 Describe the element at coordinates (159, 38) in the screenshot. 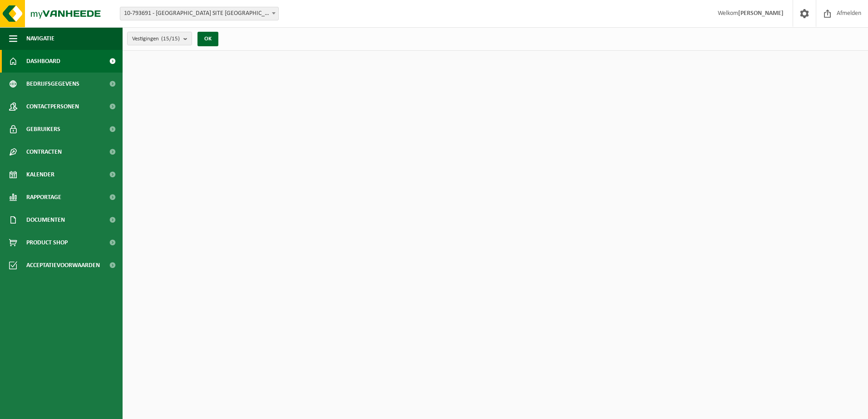

I see `button: Vestigingen(15/15)` at that location.